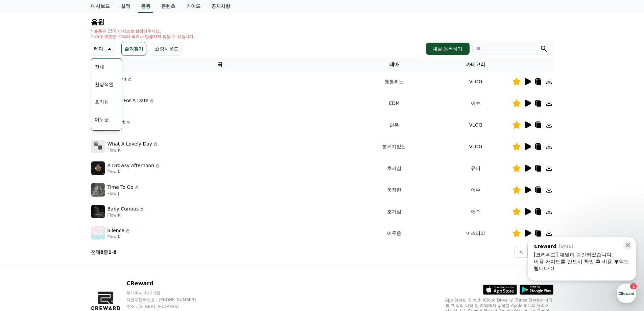 The height and width of the screenshot is (311, 644). Describe the element at coordinates (128, 100) in the screenshot. I see `p: Ready For A Date` at that location.